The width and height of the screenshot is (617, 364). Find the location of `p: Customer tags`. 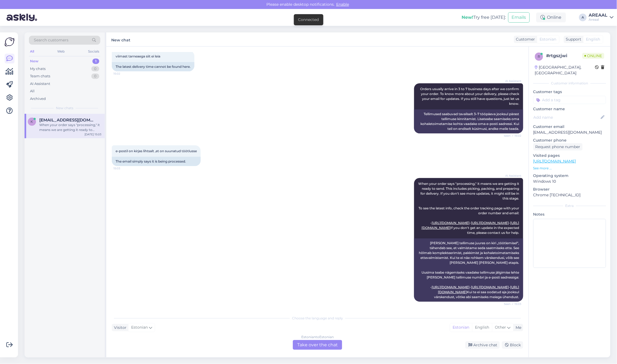

p: Customer tags is located at coordinates (569, 92).